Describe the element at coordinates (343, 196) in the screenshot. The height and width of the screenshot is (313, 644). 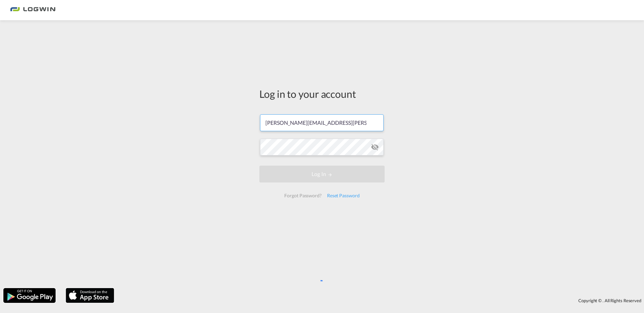
I see `div: Reset Password` at that location.